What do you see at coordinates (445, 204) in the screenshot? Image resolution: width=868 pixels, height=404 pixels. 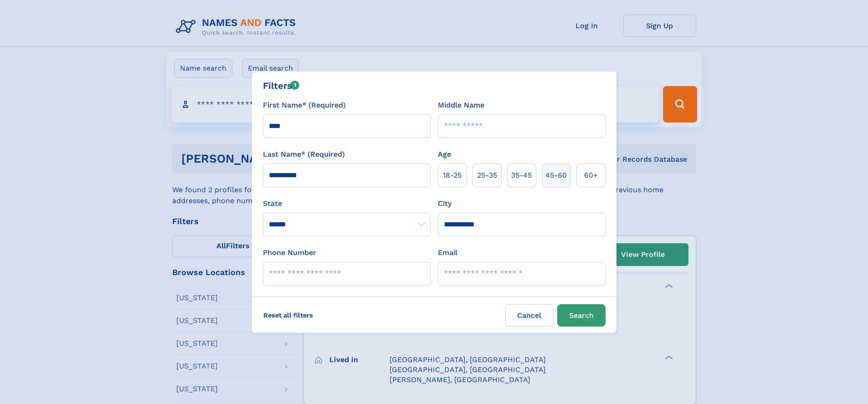 I see `label: City` at bounding box center [445, 204].